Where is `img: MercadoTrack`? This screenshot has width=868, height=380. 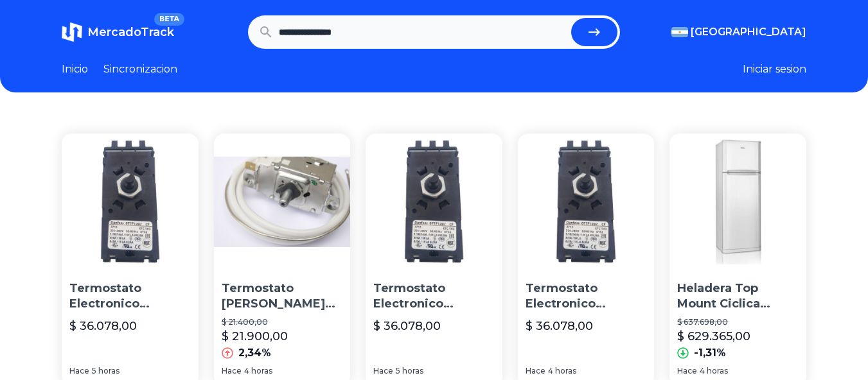 img: MercadoTrack is located at coordinates (72, 32).